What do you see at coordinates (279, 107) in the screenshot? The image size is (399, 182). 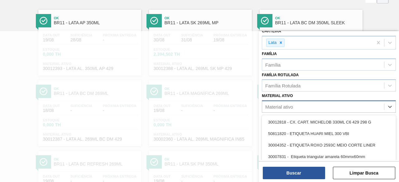 I see `div: Material ativo` at bounding box center [279, 107].